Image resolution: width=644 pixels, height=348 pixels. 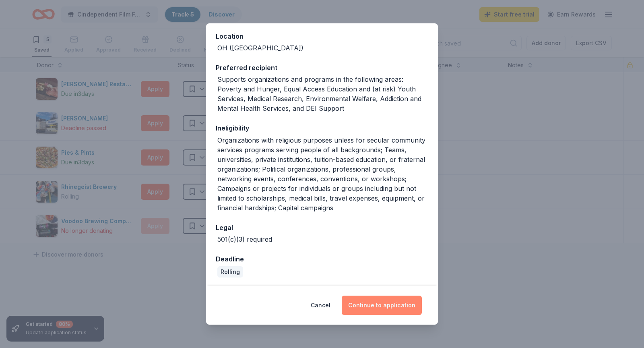 I want to click on button: Continue to application, so click(x=382, y=305).